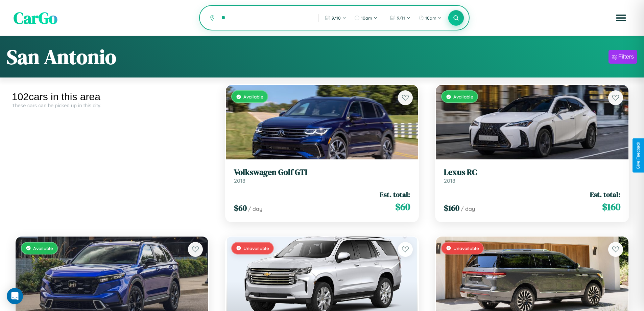 This screenshot has height=311, width=644. What do you see at coordinates (532, 175) in the screenshot?
I see `a: Lexus RC2018` at bounding box center [532, 175].